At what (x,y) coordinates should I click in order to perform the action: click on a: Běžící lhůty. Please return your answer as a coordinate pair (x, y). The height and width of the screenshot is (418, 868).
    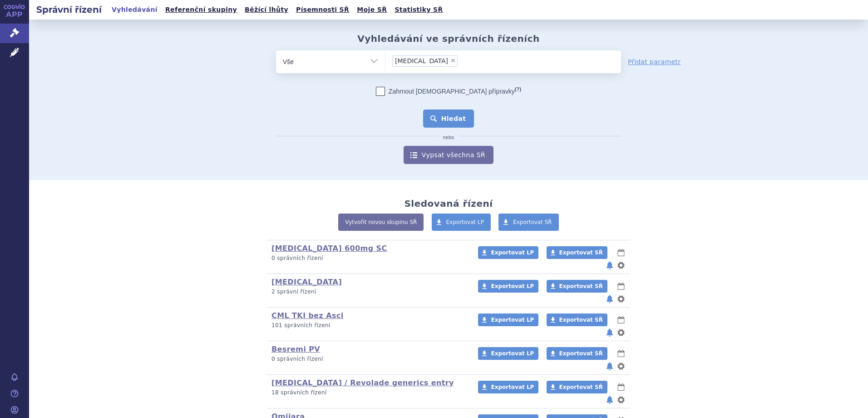
    Looking at the image, I should click on (266, 10).